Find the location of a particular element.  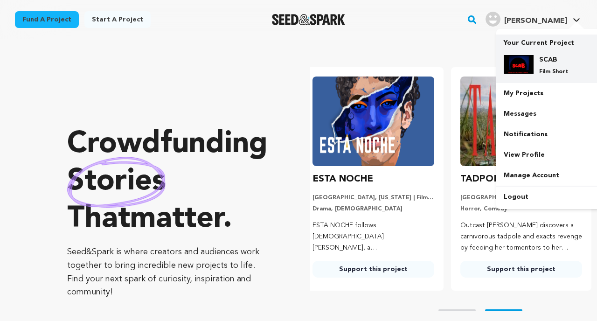

img: ESTA NOCHE image is located at coordinates (373, 121).